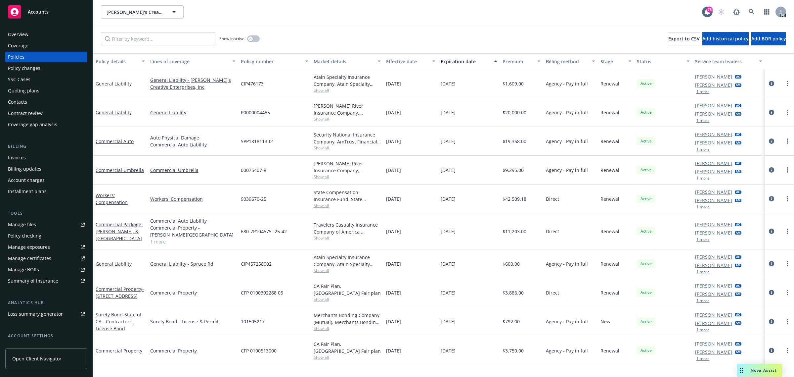 Image resolution: width=794 pixels, height=377 pixels. I want to click on div: Policy number, so click(271, 61).